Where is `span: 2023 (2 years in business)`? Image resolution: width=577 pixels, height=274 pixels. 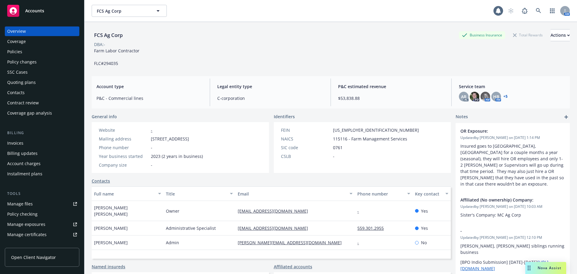
span: 2023 (2 years in business) is located at coordinates (177, 156).